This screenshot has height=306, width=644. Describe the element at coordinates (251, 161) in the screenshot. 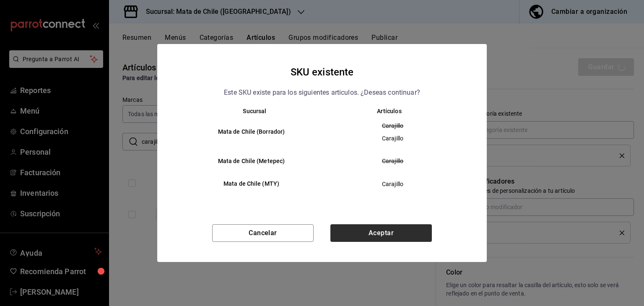

I see `h6: Mata de Chile (Metepec)` at that location.